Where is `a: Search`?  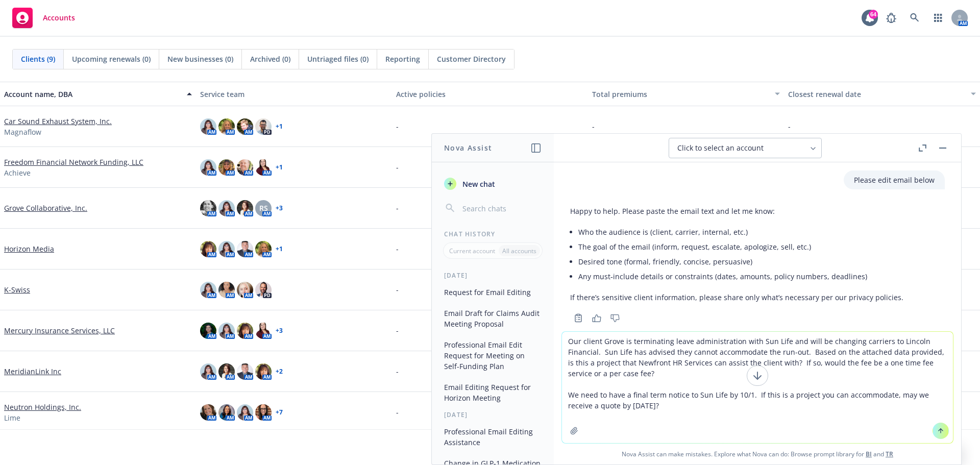
a: Search is located at coordinates (914, 18).